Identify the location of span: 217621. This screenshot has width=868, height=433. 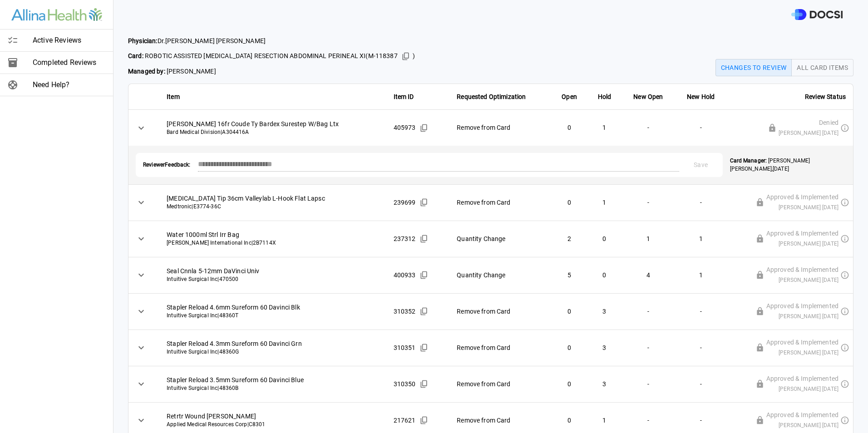
(405, 420).